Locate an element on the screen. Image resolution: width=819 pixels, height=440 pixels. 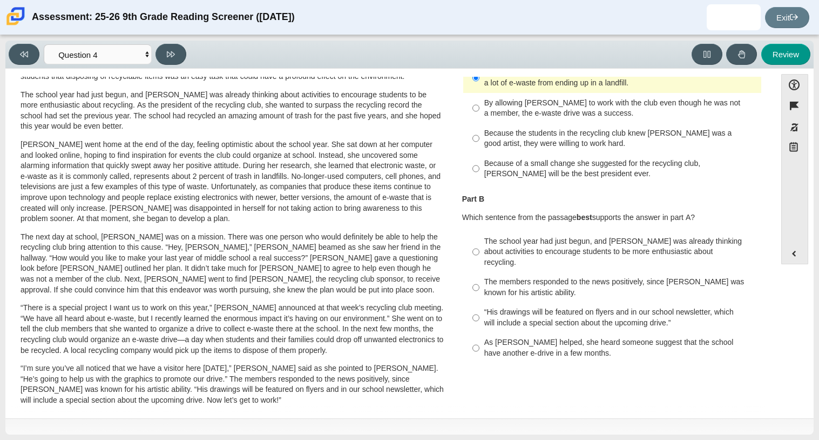
button: Toggle response masking is located at coordinates (795, 127).